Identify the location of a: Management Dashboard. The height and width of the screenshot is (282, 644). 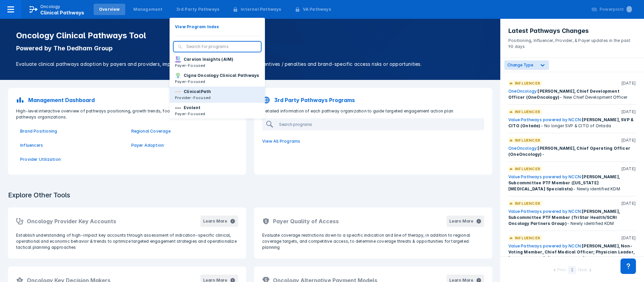
(127, 100).